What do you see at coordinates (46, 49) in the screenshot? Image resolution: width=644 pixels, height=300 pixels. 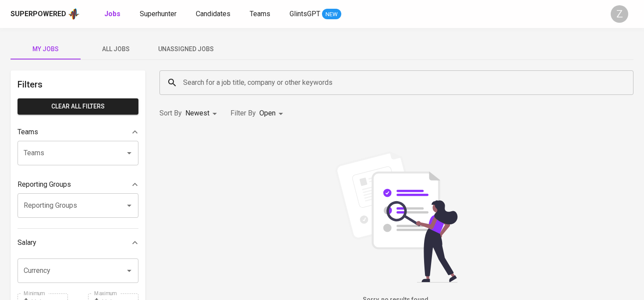 I see `span: My Jobs` at bounding box center [46, 49].